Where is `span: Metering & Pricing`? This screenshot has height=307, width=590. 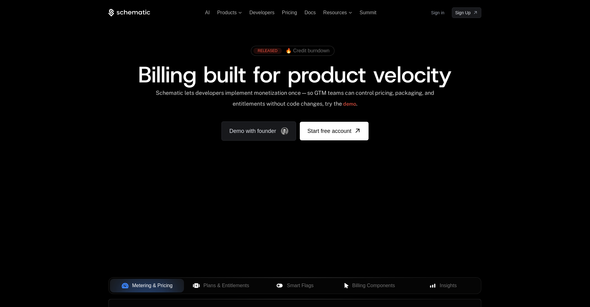 span: Metering & Pricing is located at coordinates (152, 285).